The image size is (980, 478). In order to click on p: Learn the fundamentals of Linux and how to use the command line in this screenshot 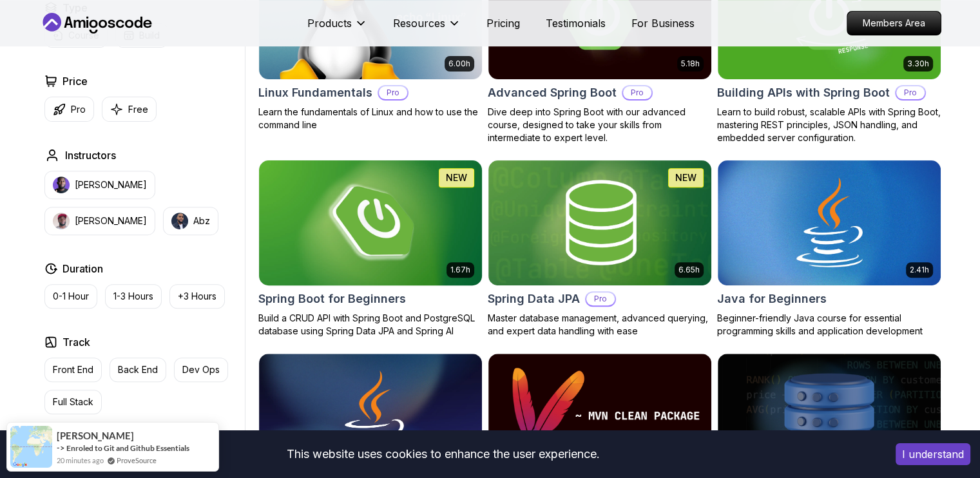, I will do `click(370, 118)`.